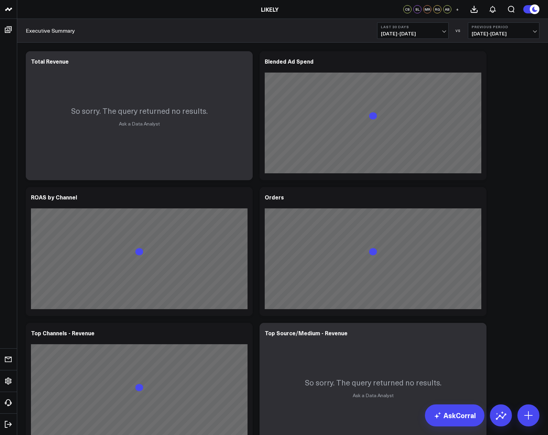 This screenshot has width=548, height=435. I want to click on a: AskCorral, so click(454, 415).